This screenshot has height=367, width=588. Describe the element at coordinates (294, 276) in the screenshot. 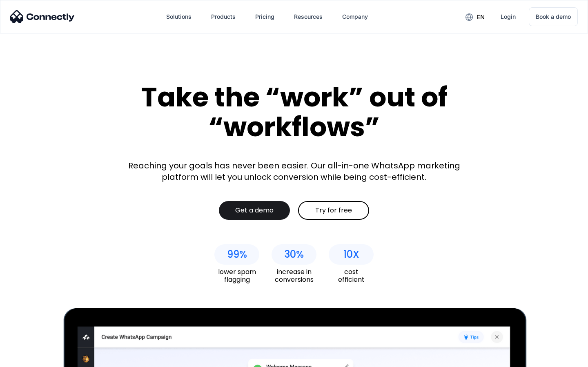

I see `div: increase in conversions` at that location.